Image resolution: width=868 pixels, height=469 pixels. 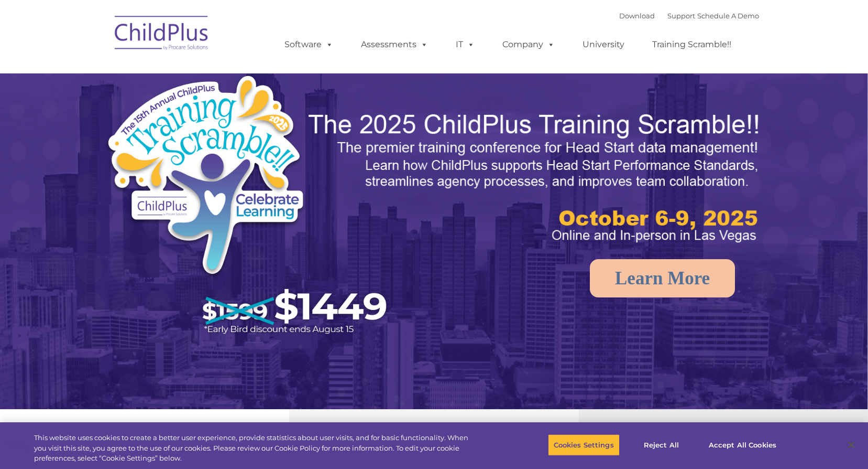 I want to click on a: Support, so click(x=682, y=16).